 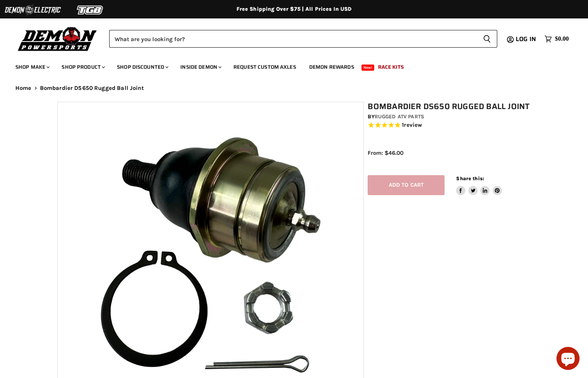 I want to click on a: Shop Make, so click(x=32, y=67).